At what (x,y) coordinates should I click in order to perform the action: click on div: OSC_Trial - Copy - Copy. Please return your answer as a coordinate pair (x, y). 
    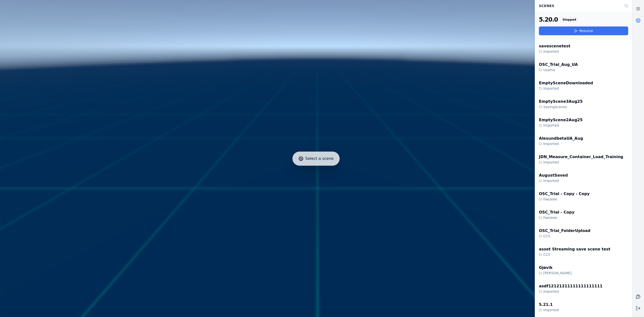
    Looking at the image, I should click on (564, 194).